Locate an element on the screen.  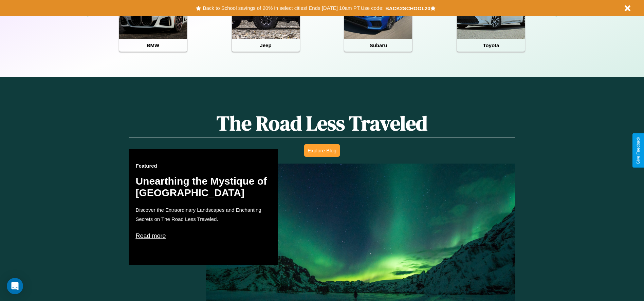
p: Discover the Extraordinary Landscapes and Enchanting Secrets on The Road Less Traveled. is located at coordinates (204, 214).